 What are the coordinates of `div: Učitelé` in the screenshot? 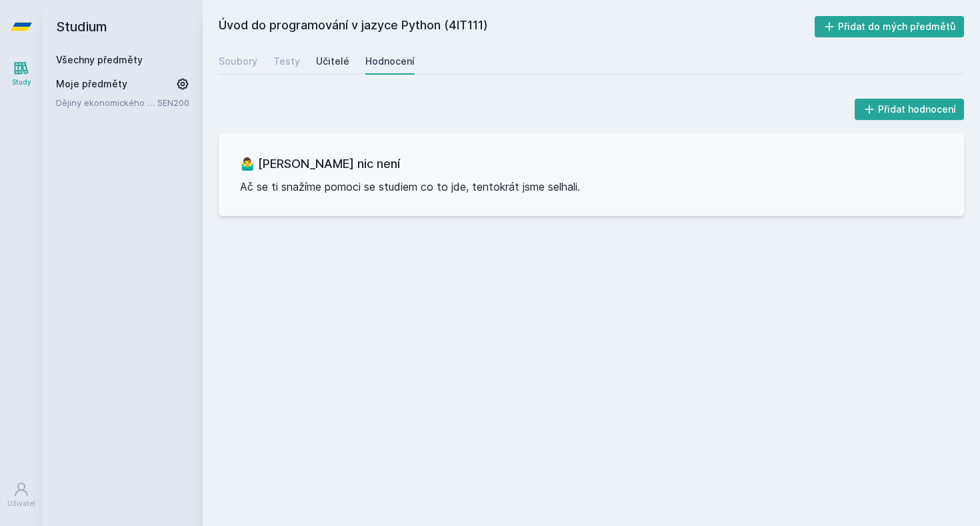 It's located at (332, 62).